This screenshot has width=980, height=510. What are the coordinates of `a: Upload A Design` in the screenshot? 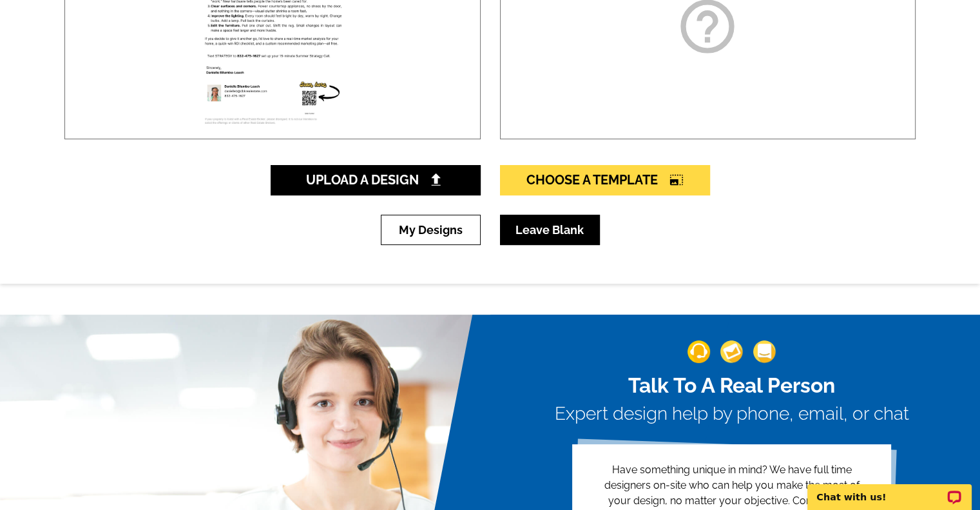 It's located at (376, 180).